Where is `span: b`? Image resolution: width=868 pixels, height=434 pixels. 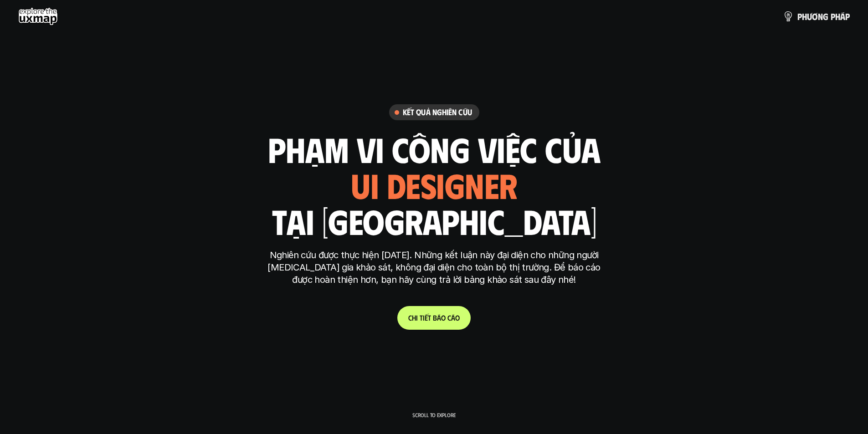
span: b is located at coordinates (435, 318).